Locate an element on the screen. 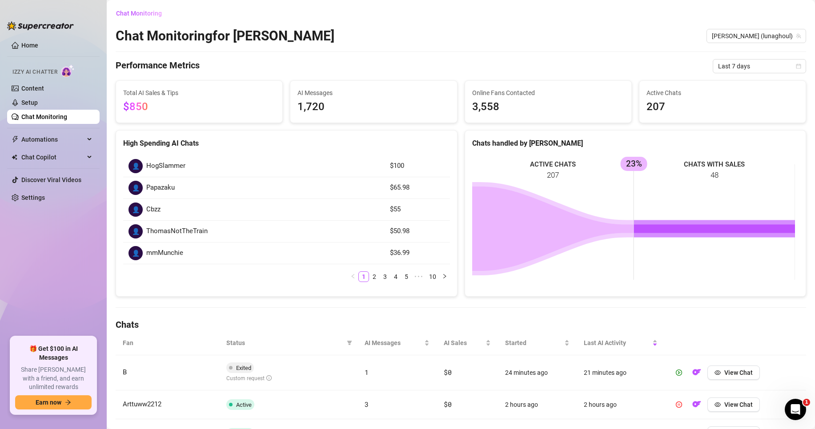  span: 3 is located at coordinates (366, 404).